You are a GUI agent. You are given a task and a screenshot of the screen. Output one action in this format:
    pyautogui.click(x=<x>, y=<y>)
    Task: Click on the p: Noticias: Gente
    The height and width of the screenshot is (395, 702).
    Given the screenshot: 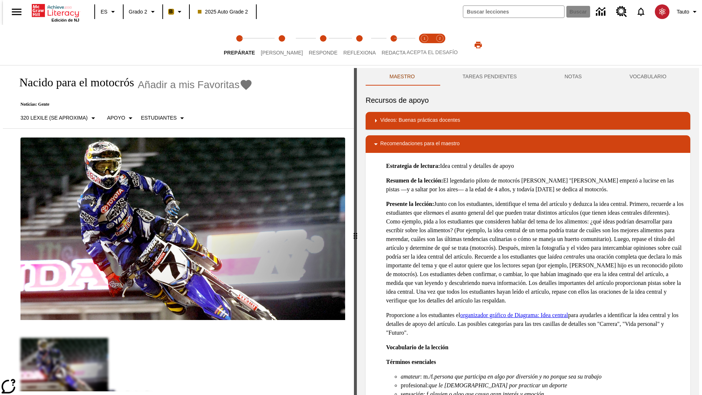 What is the action you would take?
    pyautogui.click(x=132, y=104)
    